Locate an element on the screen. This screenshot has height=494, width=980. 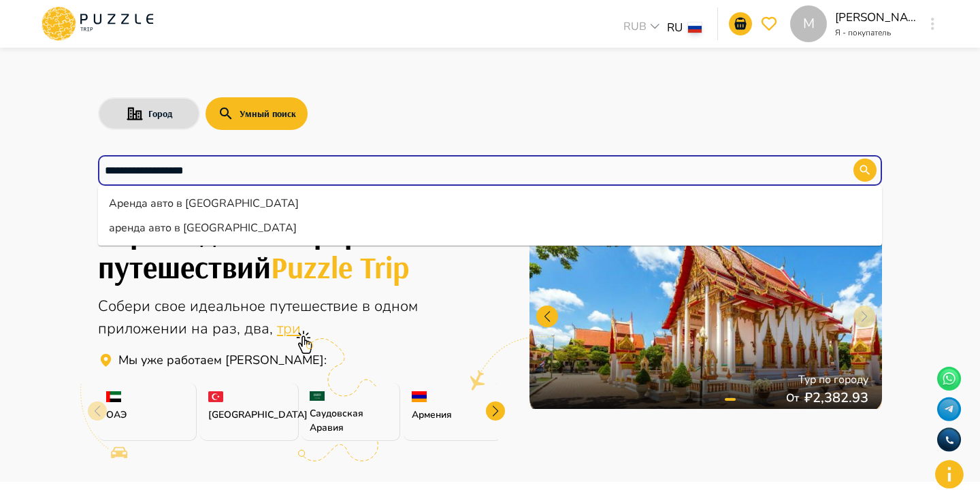
p: 2,382.93 is located at coordinates (841, 398).